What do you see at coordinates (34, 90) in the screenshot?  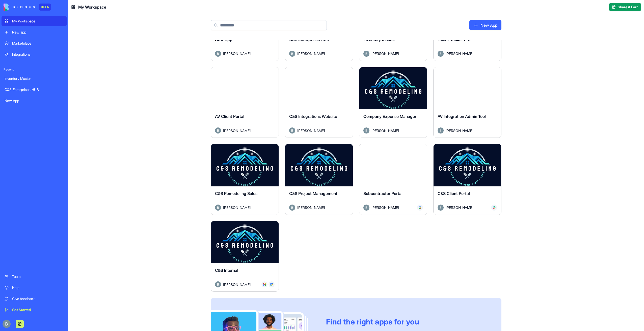 I see `a: C&S Enterprises HUB` at bounding box center [34, 90].